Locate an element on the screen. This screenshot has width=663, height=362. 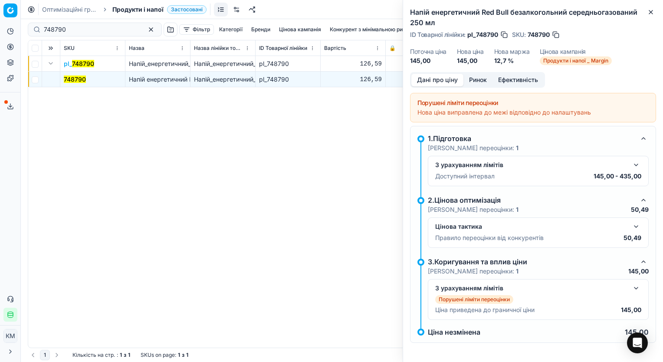
div: 2.Цінова оптимізація is located at coordinates (531, 200).